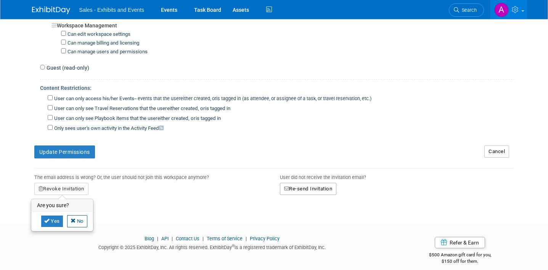  What do you see at coordinates (112, 10) in the screenshot?
I see `span: Sales - Exhibits and Events` at bounding box center [112, 10].